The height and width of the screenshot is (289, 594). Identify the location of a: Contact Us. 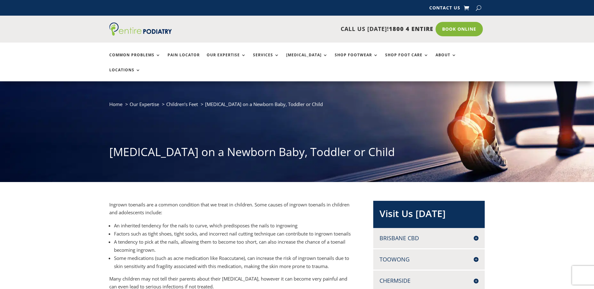
(445, 9).